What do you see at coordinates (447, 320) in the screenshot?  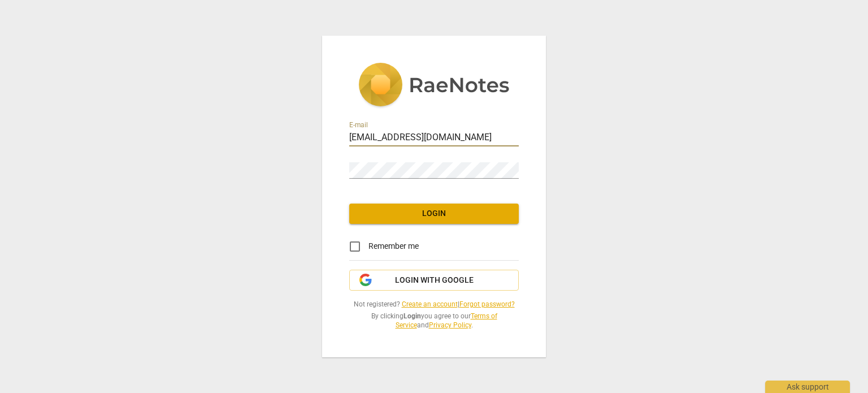 I see `a: Terms of Service` at bounding box center [447, 320].